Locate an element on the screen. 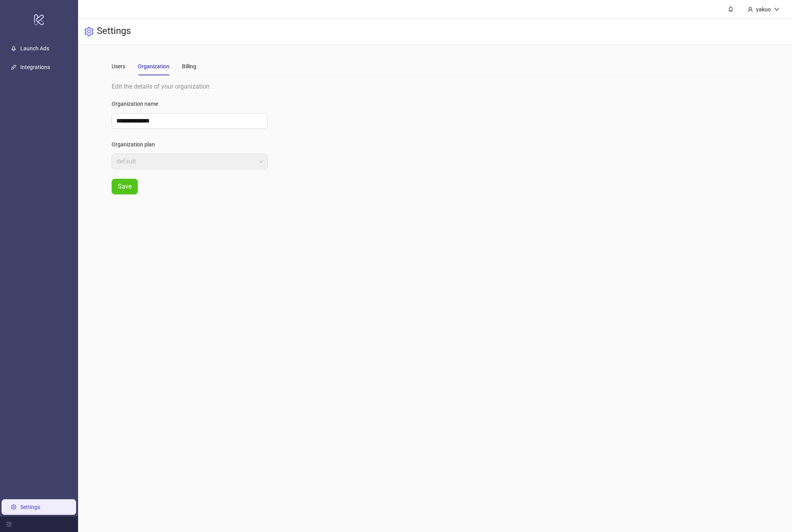  input: Organization name is located at coordinates (189, 121).